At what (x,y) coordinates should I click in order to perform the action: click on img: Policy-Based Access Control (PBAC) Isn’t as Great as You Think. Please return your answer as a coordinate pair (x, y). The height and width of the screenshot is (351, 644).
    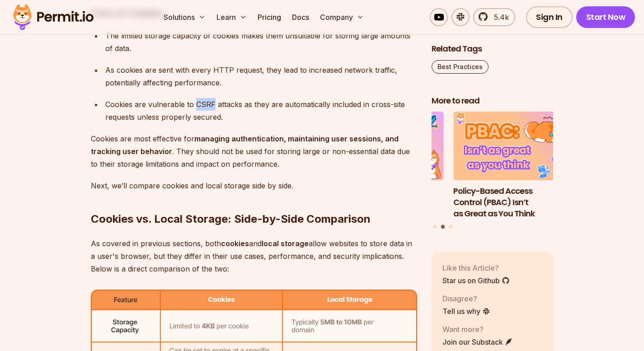
    Looking at the image, I should click on (514, 147).